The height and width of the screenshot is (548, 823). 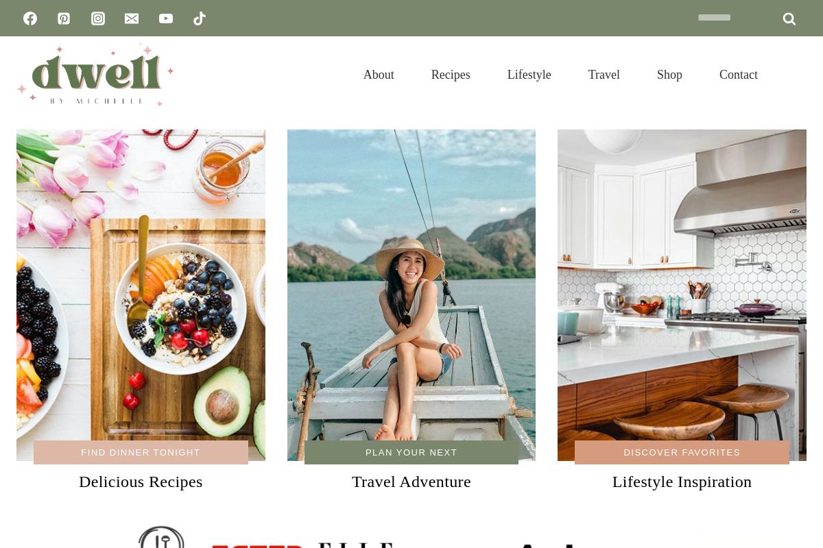 I want to click on a: Instagram, so click(x=98, y=19).